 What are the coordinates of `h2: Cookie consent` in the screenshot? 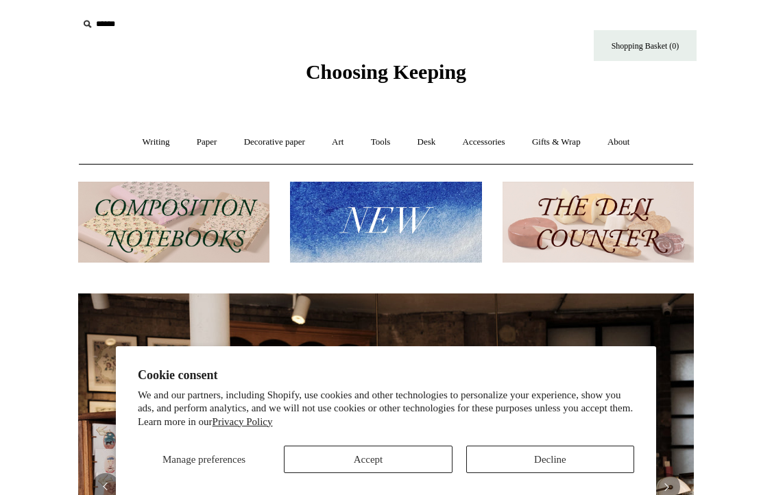 It's located at (386, 375).